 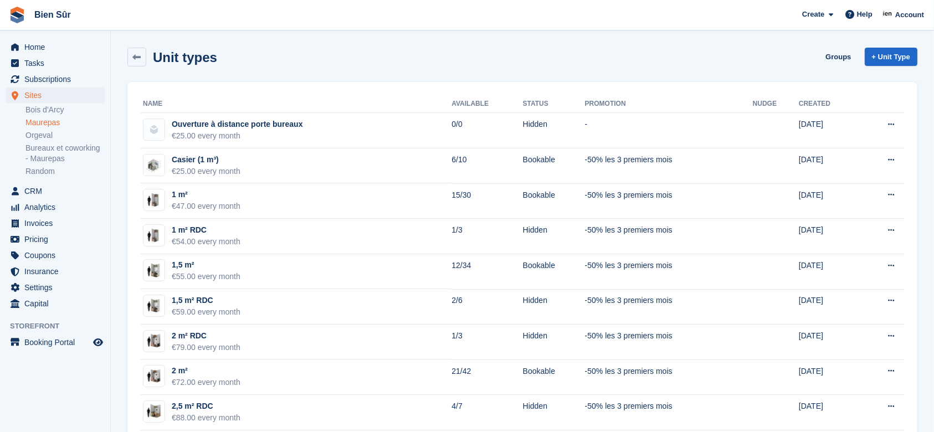 I want to click on th: Promotion, so click(x=669, y=104).